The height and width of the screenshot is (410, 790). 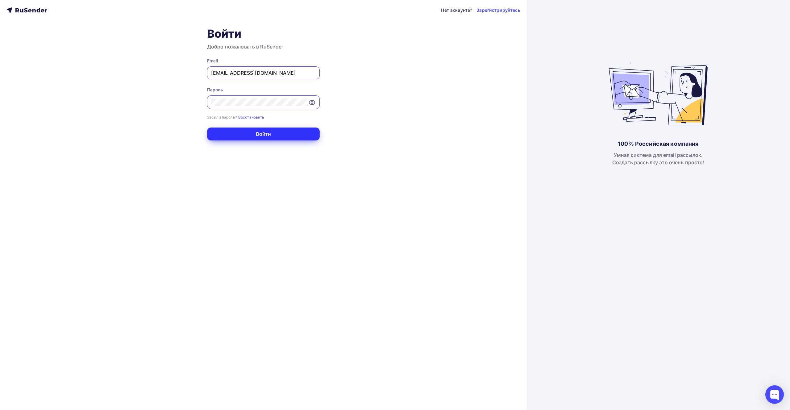 I want to click on button: Войти, so click(x=263, y=134).